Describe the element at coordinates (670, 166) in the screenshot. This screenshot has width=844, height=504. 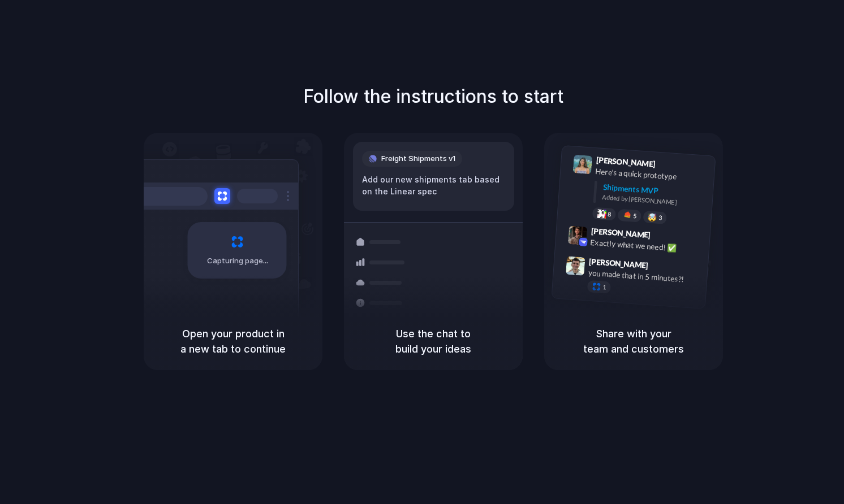
I see `span: 9:41 AM` at that location.